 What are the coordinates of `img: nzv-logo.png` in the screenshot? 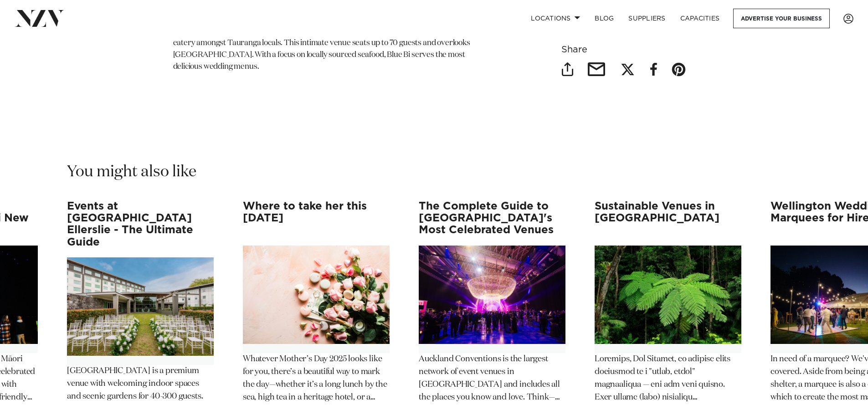 It's located at (39, 18).